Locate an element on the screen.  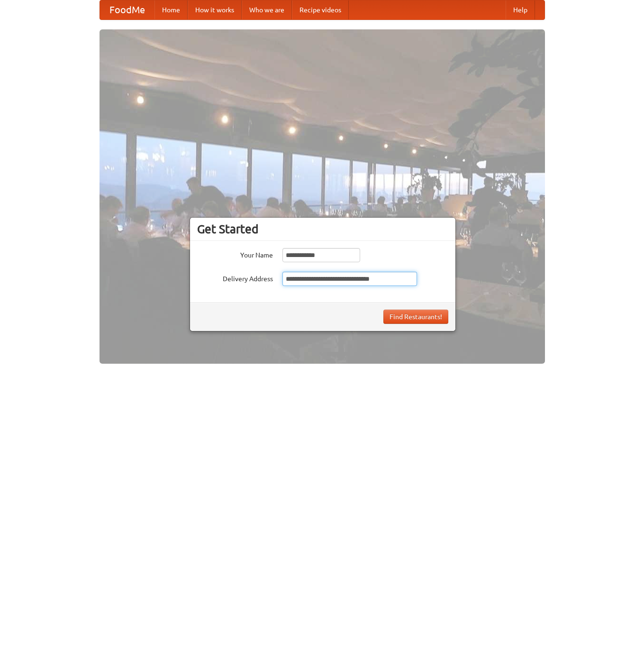
a: Home is located at coordinates (171, 10).